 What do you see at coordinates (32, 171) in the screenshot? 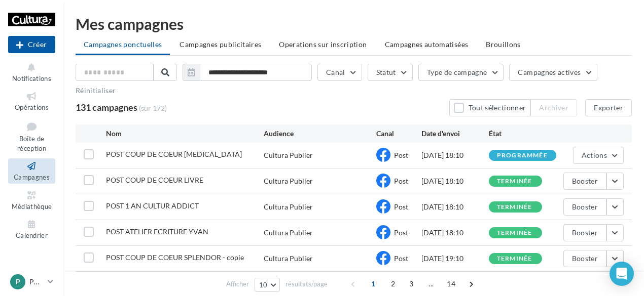
I see `a: Campagnes` at bounding box center [32, 171].